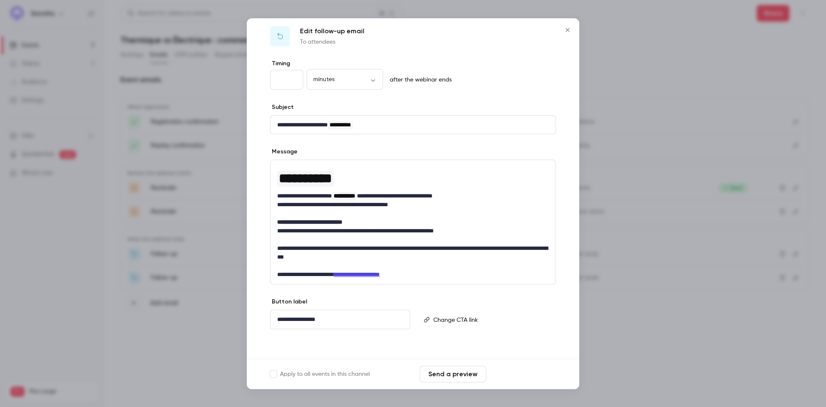  What do you see at coordinates (345, 79) in the screenshot?
I see `div: minutes` at bounding box center [345, 79].